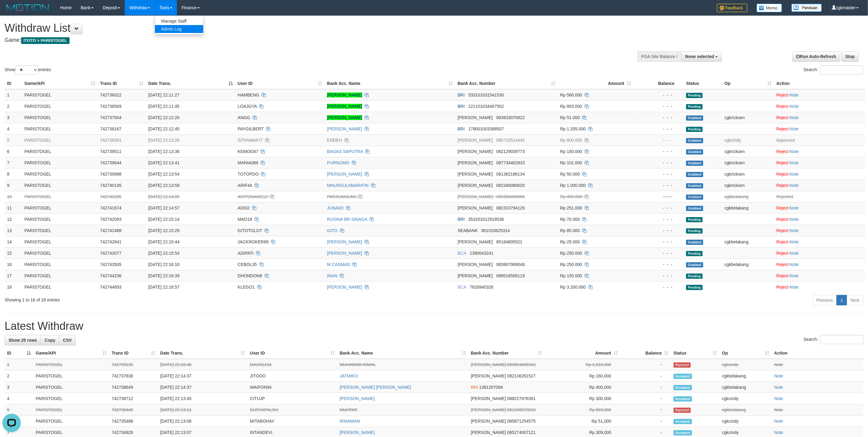 The image size is (868, 437). What do you see at coordinates (111, 151) in the screenshot?
I see `span: 742739511` at bounding box center [111, 151].